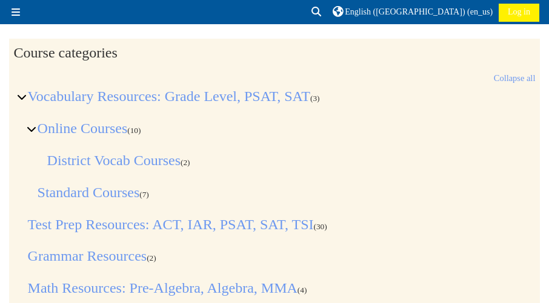 This screenshot has width=549, height=303. What do you see at coordinates (87, 256) in the screenshot?
I see `a: Grammar Resources` at bounding box center [87, 256].